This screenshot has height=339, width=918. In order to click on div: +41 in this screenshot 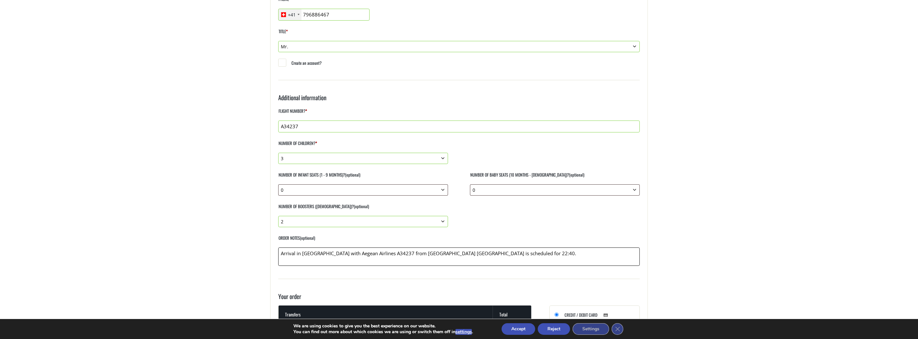, I will do `click(292, 15)`.